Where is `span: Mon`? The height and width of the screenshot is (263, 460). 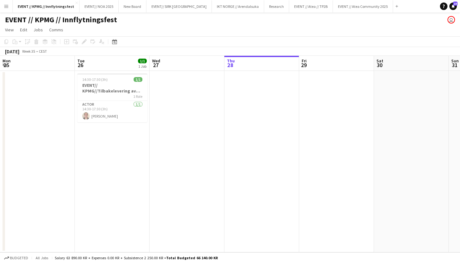
span: Mon is located at coordinates (7, 61).